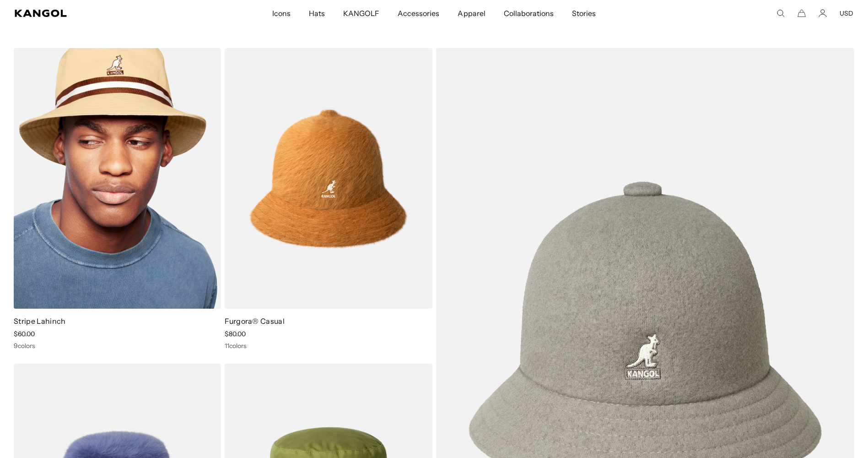 The height and width of the screenshot is (458, 868). I want to click on span: $60.00, so click(24, 334).